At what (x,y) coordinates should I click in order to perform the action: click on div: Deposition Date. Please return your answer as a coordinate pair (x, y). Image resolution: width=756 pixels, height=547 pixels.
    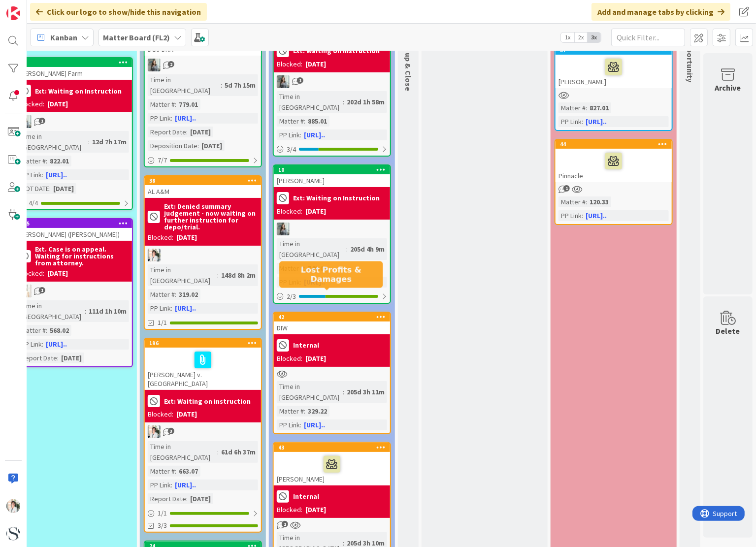
    Looking at the image, I should click on (172, 146).